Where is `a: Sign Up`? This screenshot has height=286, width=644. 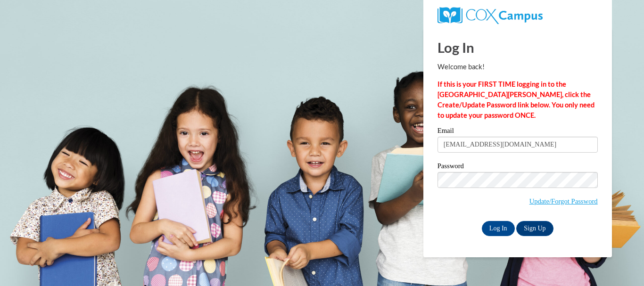
a: Sign Up is located at coordinates (535, 229).